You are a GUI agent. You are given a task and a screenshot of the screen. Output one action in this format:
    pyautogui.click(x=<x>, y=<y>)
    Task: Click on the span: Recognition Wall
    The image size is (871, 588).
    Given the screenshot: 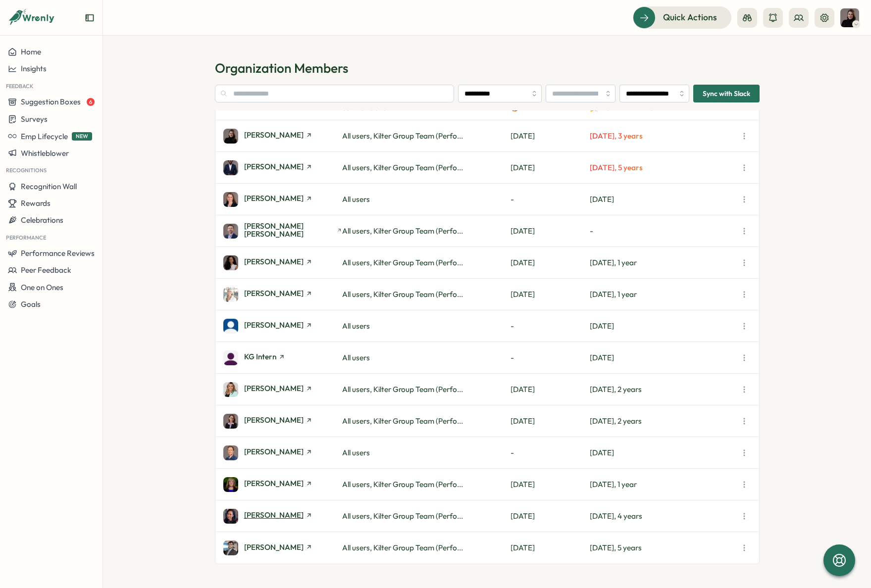 What is the action you would take?
    pyautogui.click(x=48, y=186)
    